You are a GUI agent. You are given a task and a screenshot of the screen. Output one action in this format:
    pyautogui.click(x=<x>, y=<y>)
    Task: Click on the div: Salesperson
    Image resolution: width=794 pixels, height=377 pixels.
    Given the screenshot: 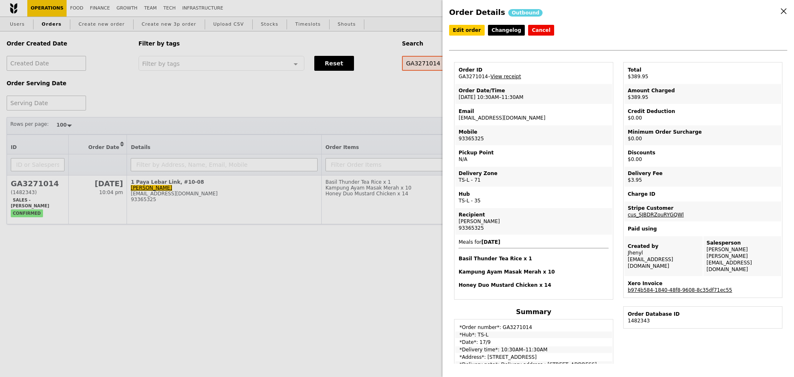 What is the action you would take?
    pyautogui.click(x=742, y=243)
    